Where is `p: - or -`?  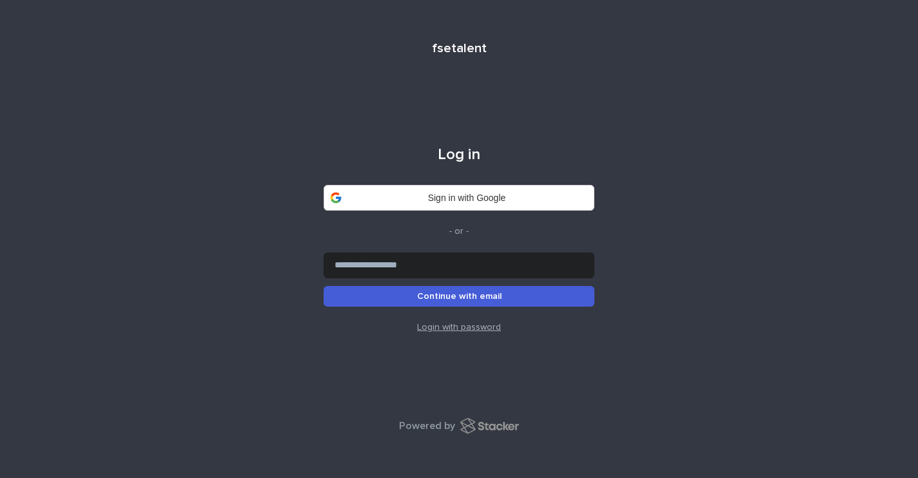 p: - or - is located at coordinates (459, 231).